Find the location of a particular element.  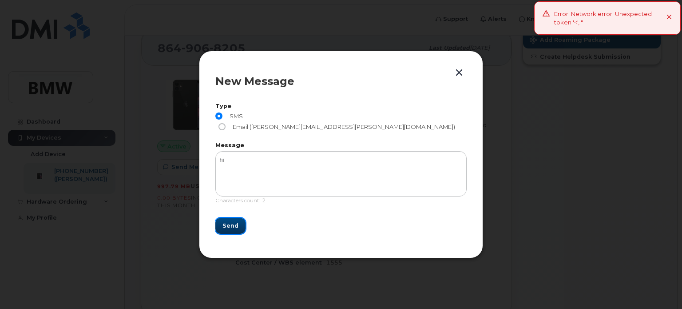

div: New Message is located at coordinates (341, 81).